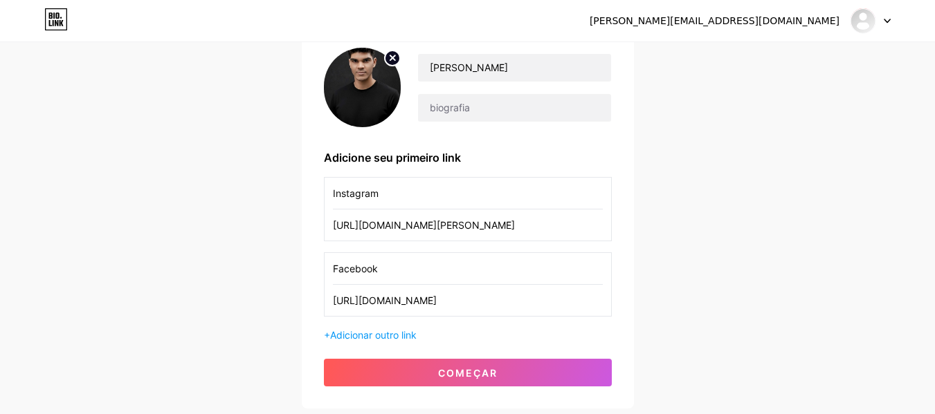  What do you see at coordinates (392, 158) in the screenshot?
I see `font: Adicione seu primeiro link` at bounding box center [392, 158].